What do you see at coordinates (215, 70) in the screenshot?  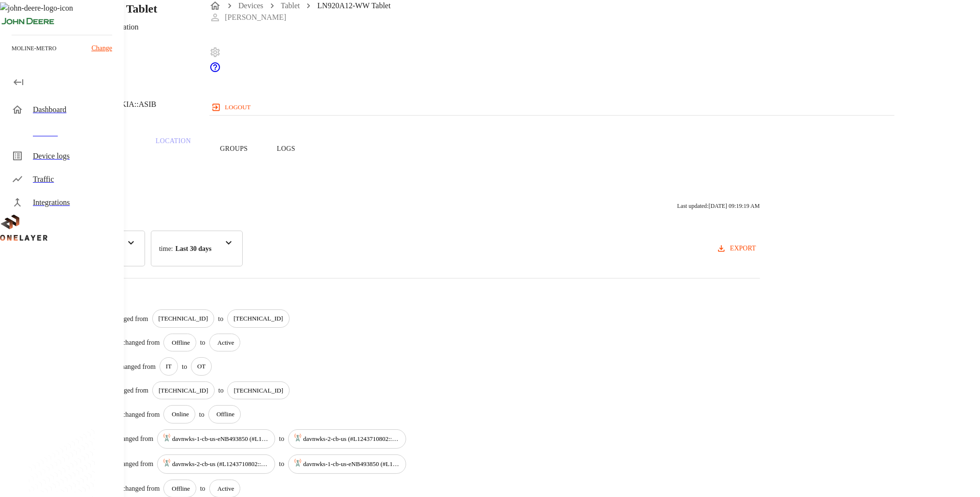 I see `a: onelayer-support` at bounding box center [215, 70].